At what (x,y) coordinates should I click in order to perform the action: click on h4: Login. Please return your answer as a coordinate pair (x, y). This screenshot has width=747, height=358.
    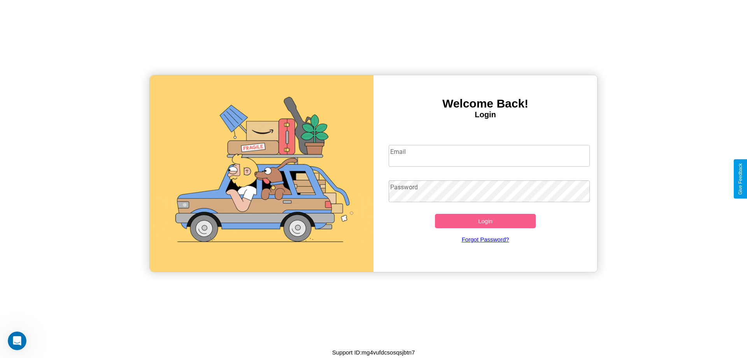
    Looking at the image, I should click on (485, 114).